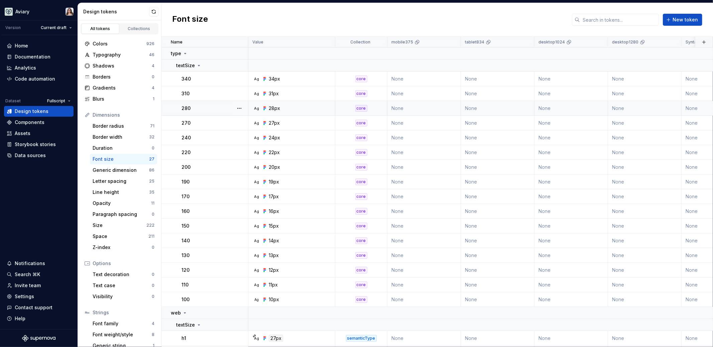 The image size is (713, 347). Describe the element at coordinates (122, 286) in the screenshot. I see `div: Text case` at that location.